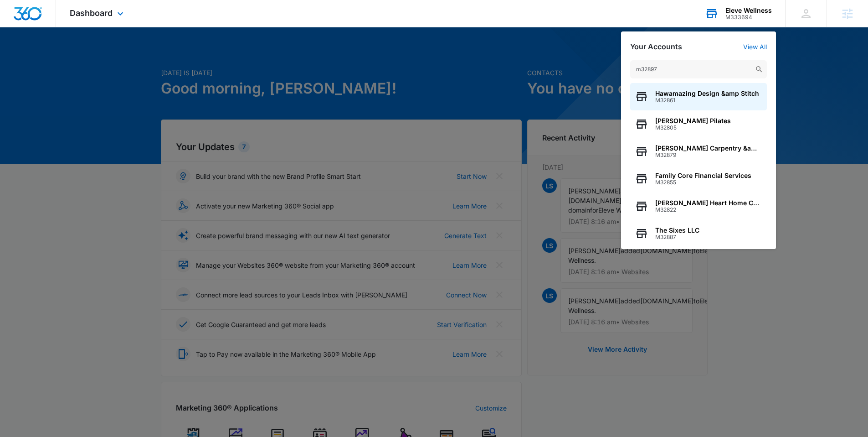  I want to click on span: M32855, so click(703, 182).